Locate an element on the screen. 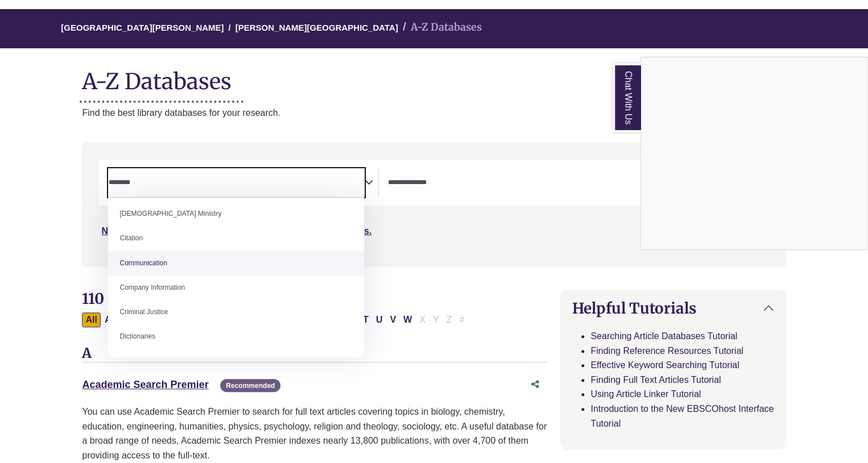 This screenshot has height=463, width=868. div: Chat With Us is located at coordinates (754, 153).